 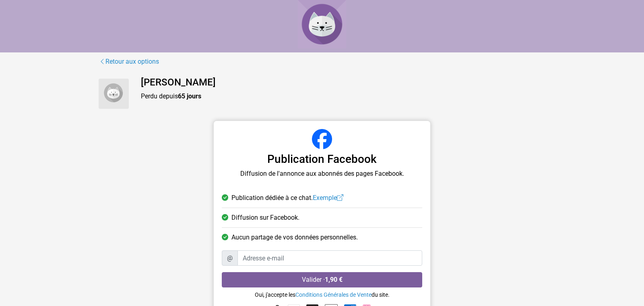 What do you see at coordinates (322, 280) in the screenshot?
I see `button: Valider ·1,90 €` at bounding box center [322, 280].